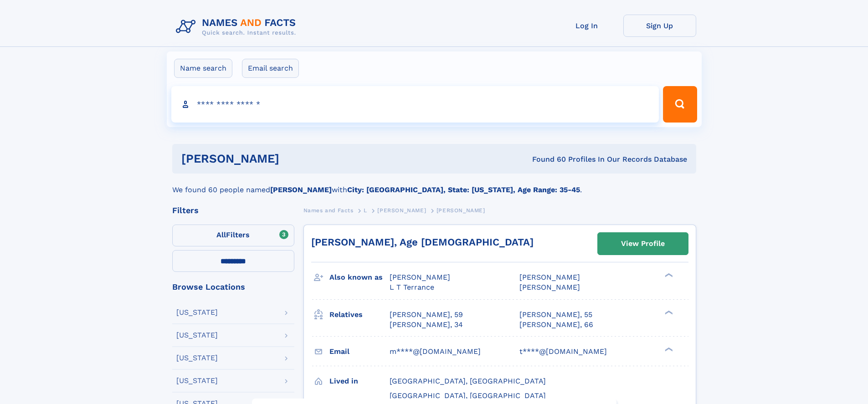  What do you see at coordinates (434, 184) in the screenshot?
I see `div: We found 60 people named with .` at bounding box center [434, 184].